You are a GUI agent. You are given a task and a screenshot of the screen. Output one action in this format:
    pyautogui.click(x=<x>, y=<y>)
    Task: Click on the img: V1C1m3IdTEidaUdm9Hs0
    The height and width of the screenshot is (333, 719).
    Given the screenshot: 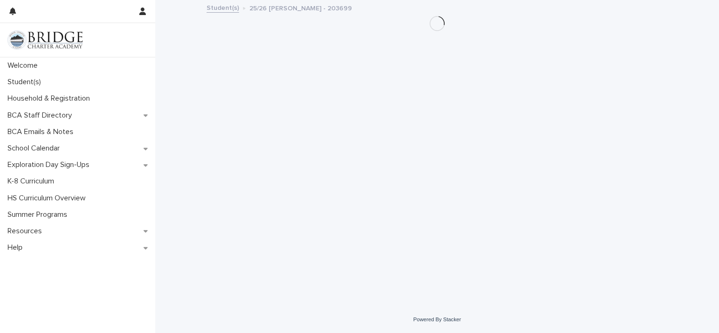 What is the action you would take?
    pyautogui.click(x=45, y=40)
    